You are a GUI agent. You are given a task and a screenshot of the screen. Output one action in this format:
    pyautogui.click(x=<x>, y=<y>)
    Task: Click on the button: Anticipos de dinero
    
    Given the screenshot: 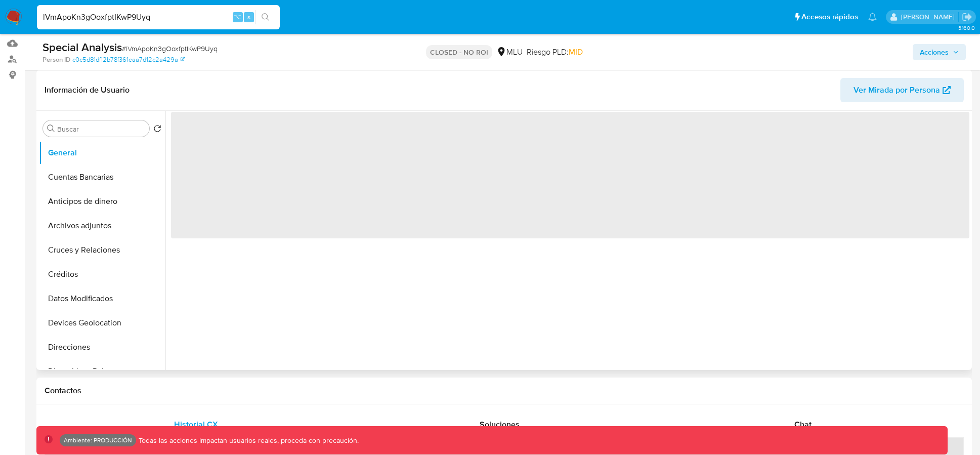 What is the action you would take?
    pyautogui.click(x=102, y=202)
    